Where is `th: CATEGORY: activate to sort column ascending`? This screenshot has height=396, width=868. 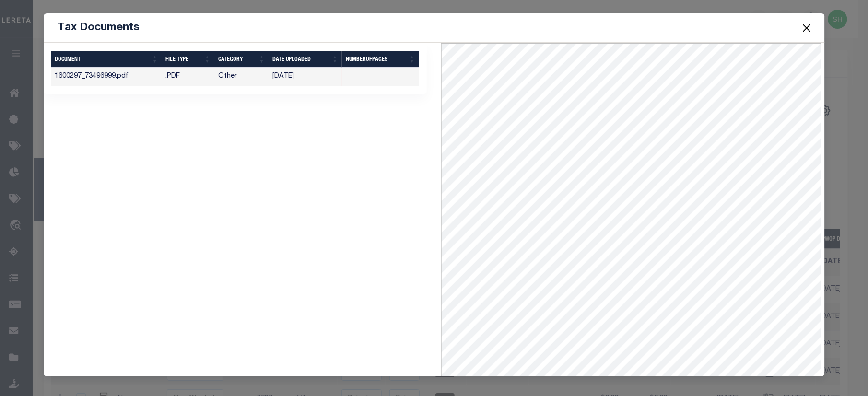
th: CATEGORY: activate to sort column ascending is located at coordinates (242, 59).